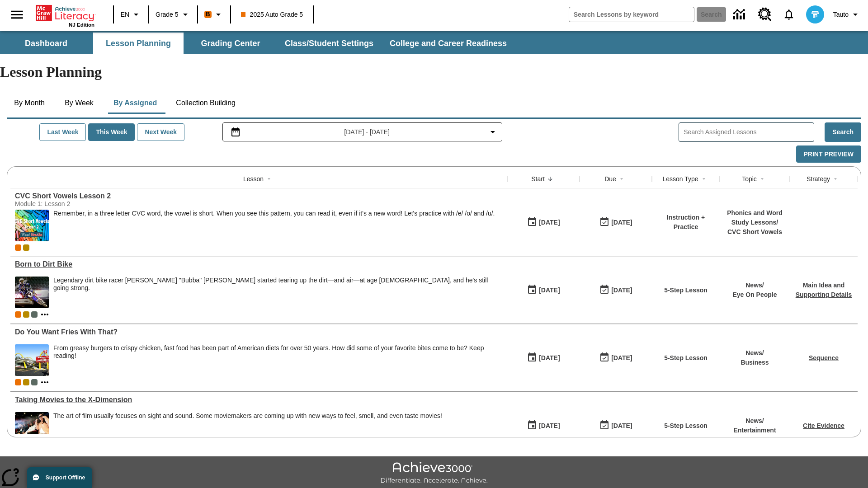 The height and width of the screenshot is (488, 868). What do you see at coordinates (686, 358) in the screenshot?
I see `p: 5-Step Lesson` at bounding box center [686, 358].